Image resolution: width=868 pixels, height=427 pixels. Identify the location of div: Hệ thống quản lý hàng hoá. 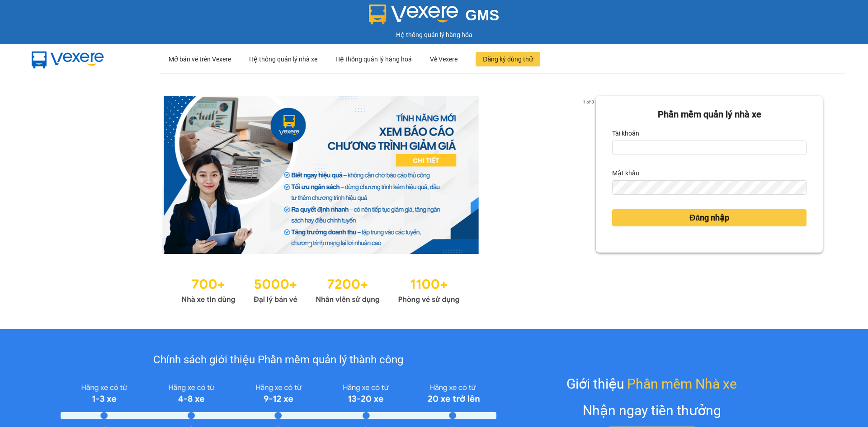
(373, 59).